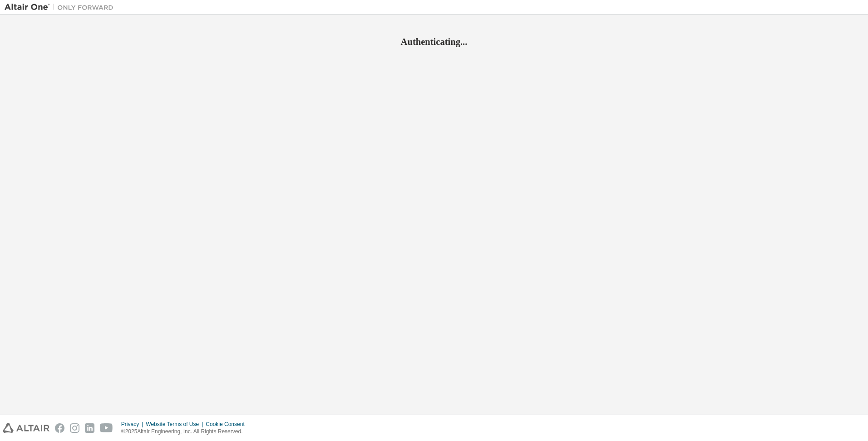 The image size is (868, 441). Describe the element at coordinates (134, 424) in the screenshot. I see `div: Privacy` at that location.